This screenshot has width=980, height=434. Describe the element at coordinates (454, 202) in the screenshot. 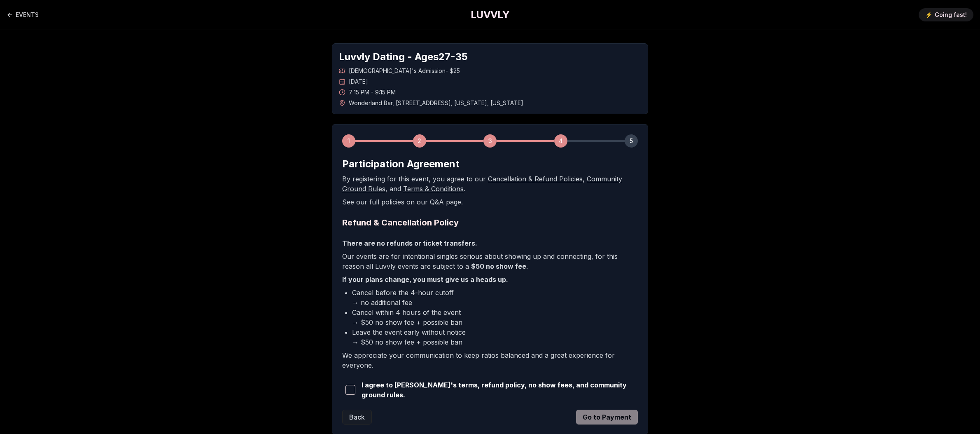

I see `a: page` at that location.